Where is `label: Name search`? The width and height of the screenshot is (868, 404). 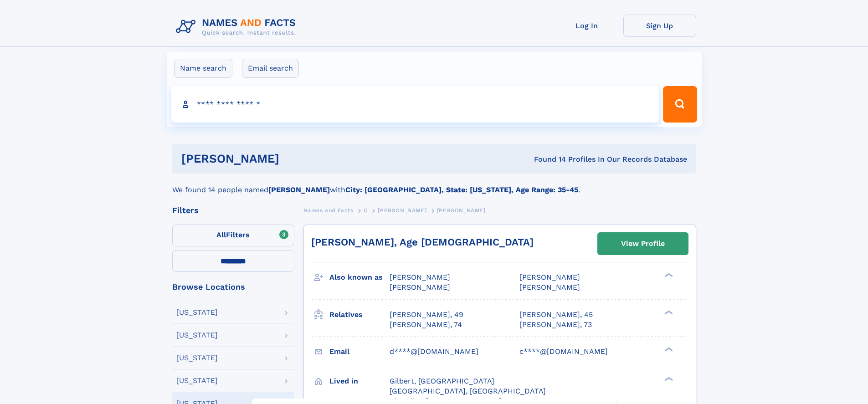 label: Name search is located at coordinates (203, 68).